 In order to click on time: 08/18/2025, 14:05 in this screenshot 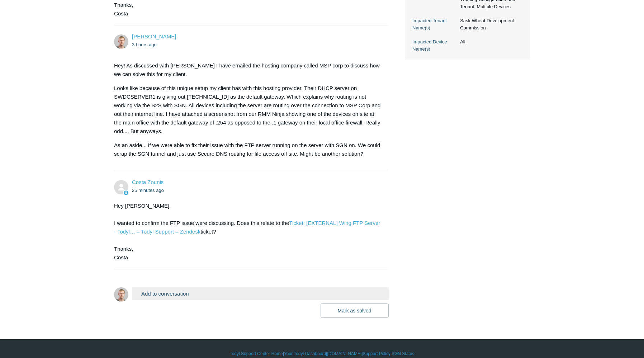, I will do `click(148, 190)`.